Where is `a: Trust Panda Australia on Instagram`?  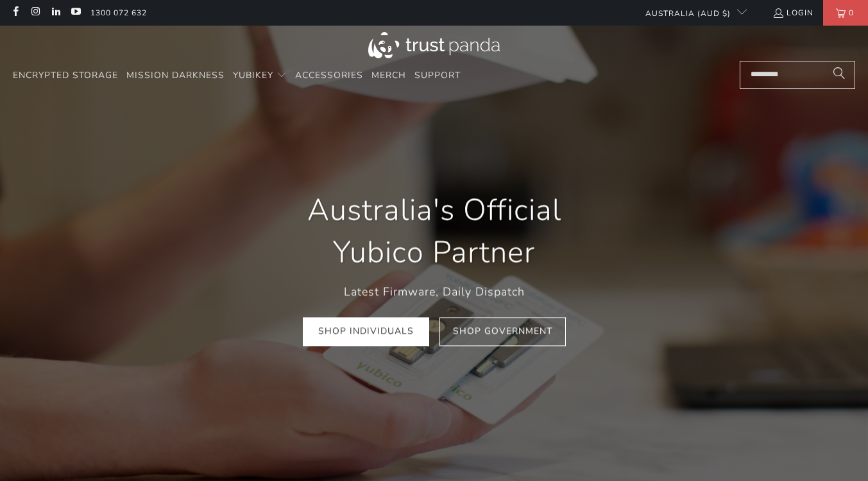
a: Trust Panda Australia on Instagram is located at coordinates (35, 13).